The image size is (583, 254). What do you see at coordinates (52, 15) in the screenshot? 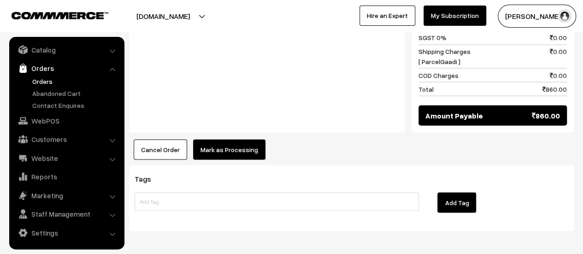
I see `a: COMMMERCE` at bounding box center [52, 15].